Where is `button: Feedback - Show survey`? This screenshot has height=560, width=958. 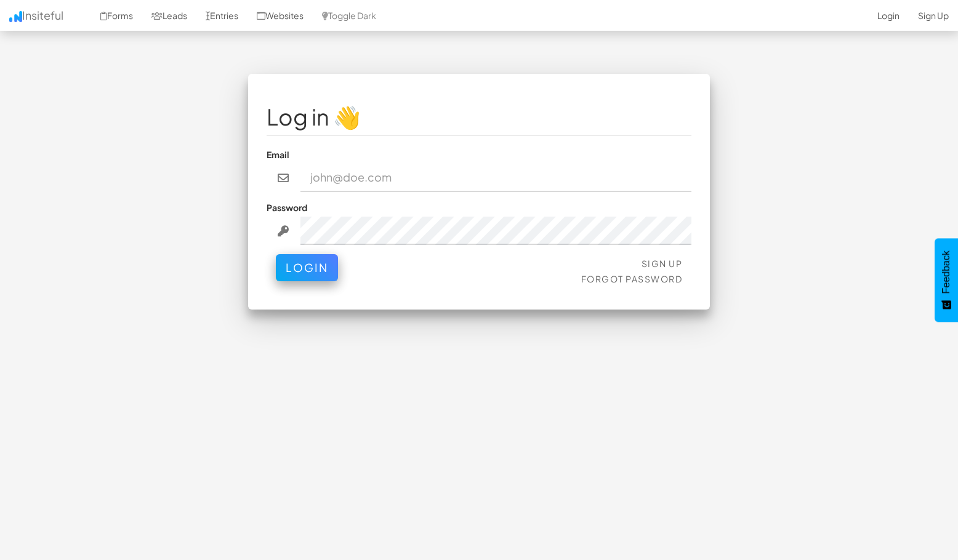
button: Feedback - Show survey is located at coordinates (947, 280).